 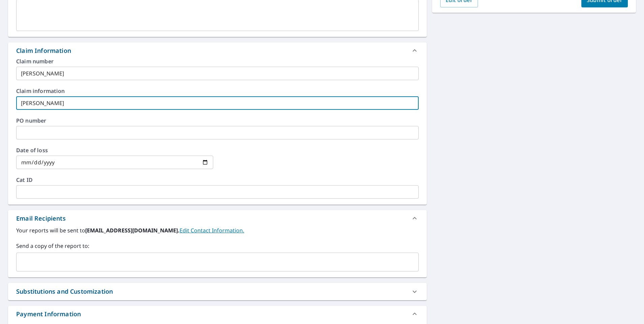 I want to click on label: PO number, so click(x=218, y=120).